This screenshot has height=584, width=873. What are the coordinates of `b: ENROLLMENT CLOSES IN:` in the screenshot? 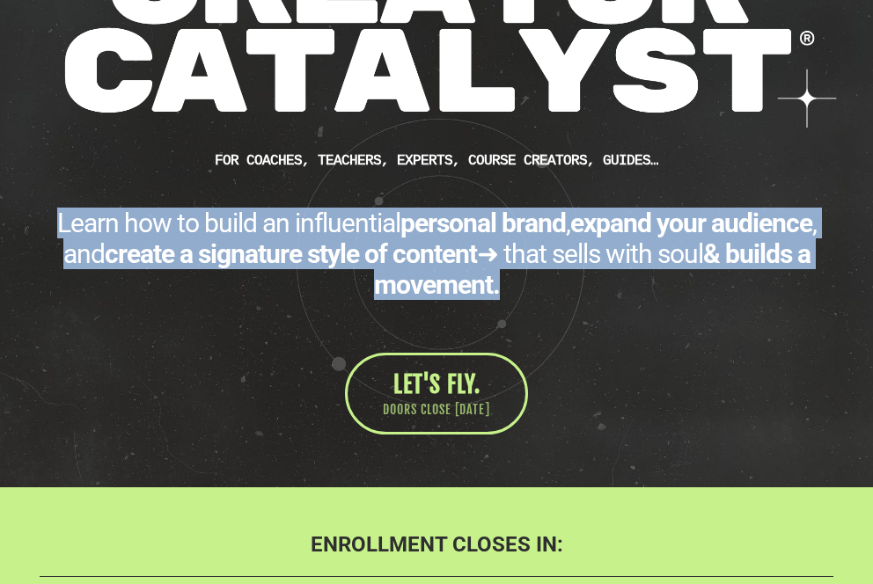 It's located at (436, 545).